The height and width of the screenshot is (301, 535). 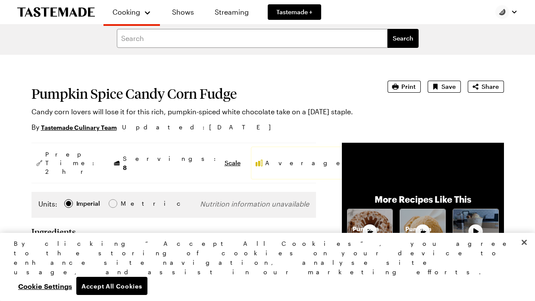 I want to click on button: Print, so click(x=404, y=87).